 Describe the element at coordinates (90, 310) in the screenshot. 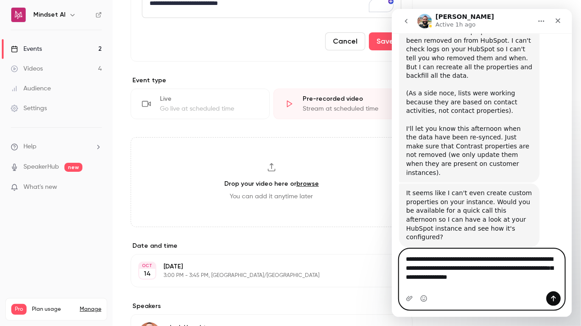

I see `a: Manage` at that location.